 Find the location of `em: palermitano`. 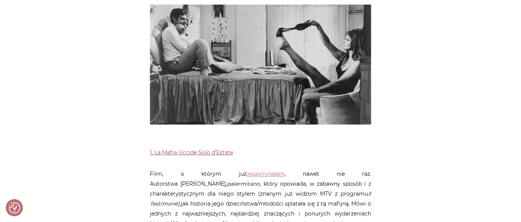

em: palermitano is located at coordinates (243, 183).